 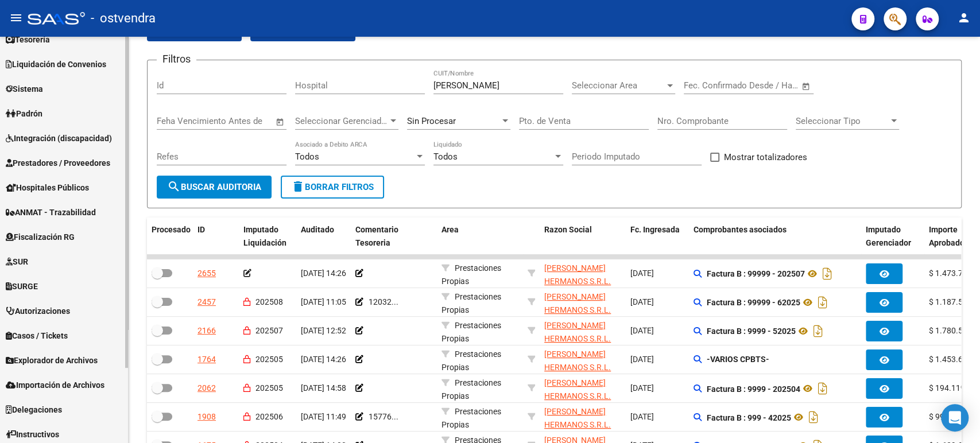 What do you see at coordinates (888, 236) in the screenshot?
I see `span: Imputado Gerenciador` at bounding box center [888, 236].